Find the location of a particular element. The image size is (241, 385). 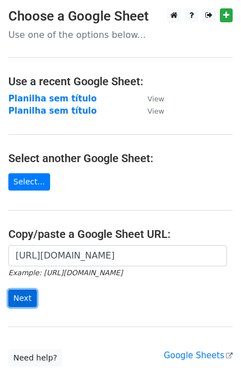

input: Next is located at coordinates (22, 298).